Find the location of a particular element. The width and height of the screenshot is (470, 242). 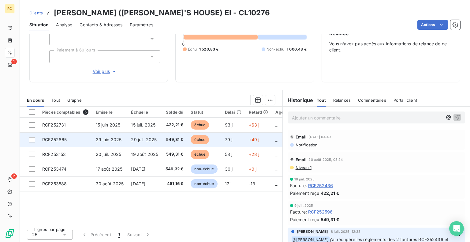

span: RCF252436 is located at coordinates (320, 185).